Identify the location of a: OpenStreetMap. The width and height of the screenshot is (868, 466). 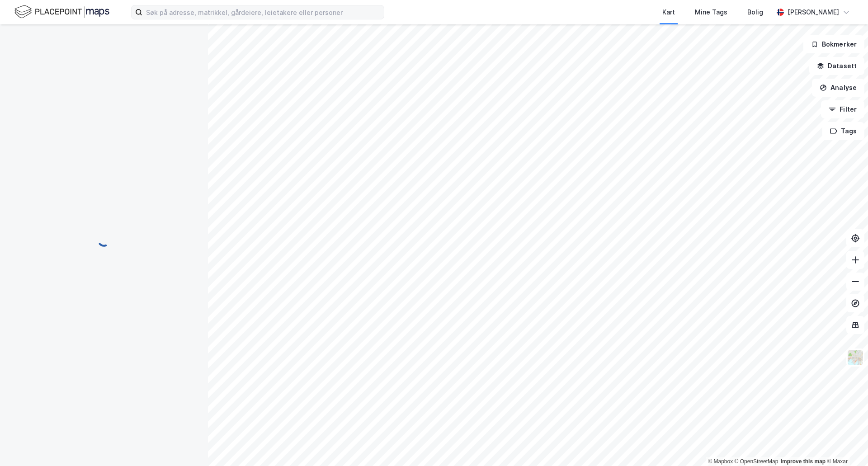
(756, 461).